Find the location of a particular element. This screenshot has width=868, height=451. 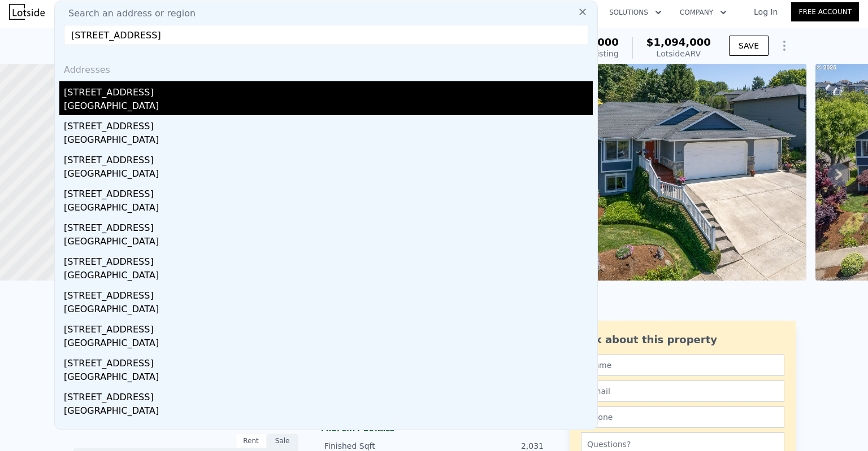

a: Log In is located at coordinates (766, 12).